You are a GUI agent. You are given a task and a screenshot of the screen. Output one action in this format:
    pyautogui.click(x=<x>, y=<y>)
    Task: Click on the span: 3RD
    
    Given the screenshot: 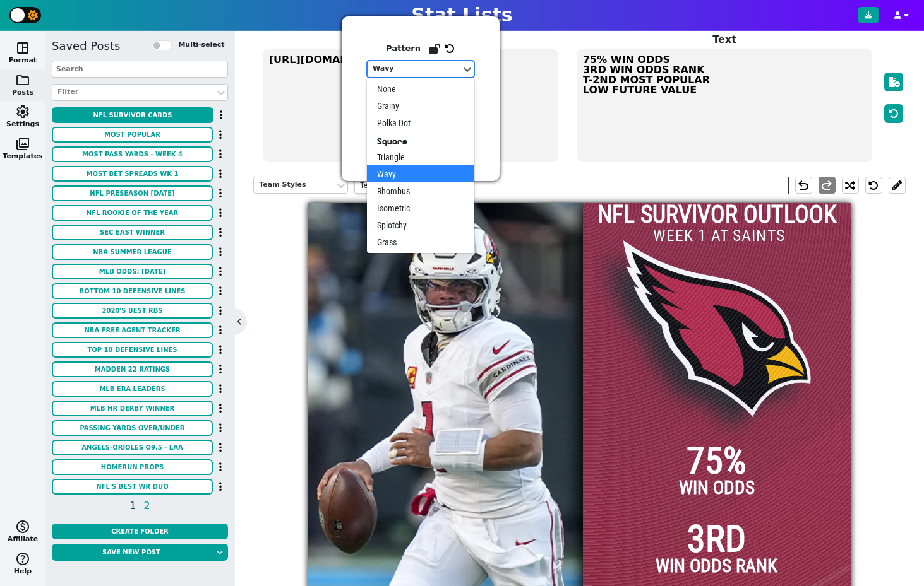 What is the action you would take?
    pyautogui.click(x=716, y=539)
    